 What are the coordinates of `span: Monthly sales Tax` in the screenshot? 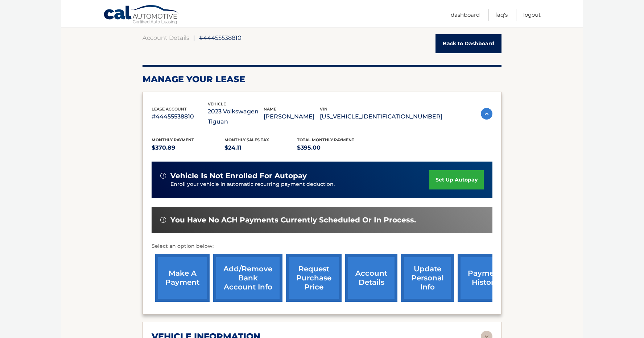 It's located at (247, 140).